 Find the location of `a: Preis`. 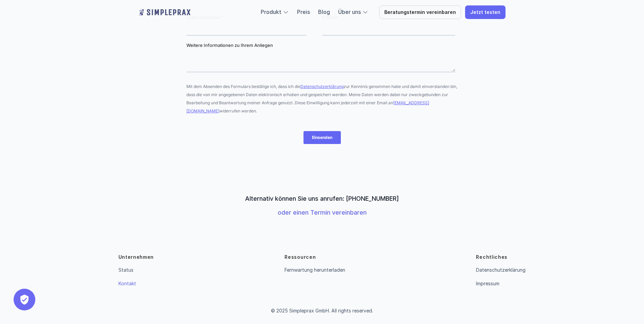

a: Preis is located at coordinates (303, 12).